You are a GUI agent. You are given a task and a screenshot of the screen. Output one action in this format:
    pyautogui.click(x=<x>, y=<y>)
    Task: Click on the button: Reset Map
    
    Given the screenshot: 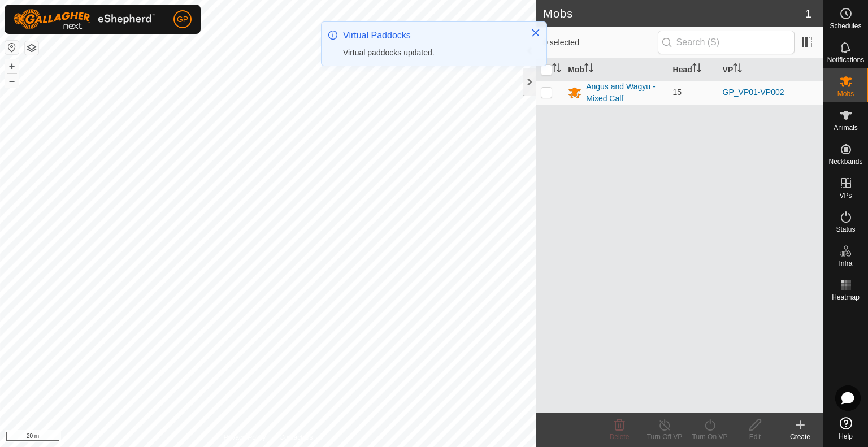 What is the action you would take?
    pyautogui.click(x=12, y=48)
    